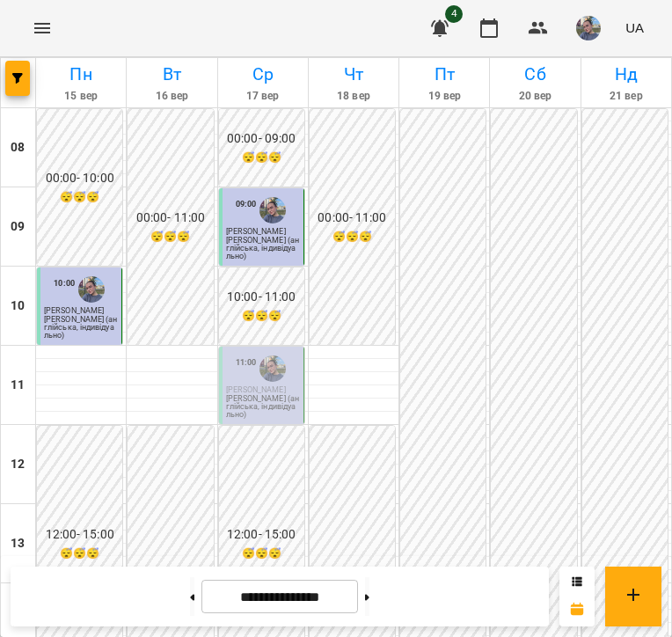 The width and height of the screenshot is (672, 637). Describe the element at coordinates (18, 306) in the screenshot. I see `h6: 10` at that location.